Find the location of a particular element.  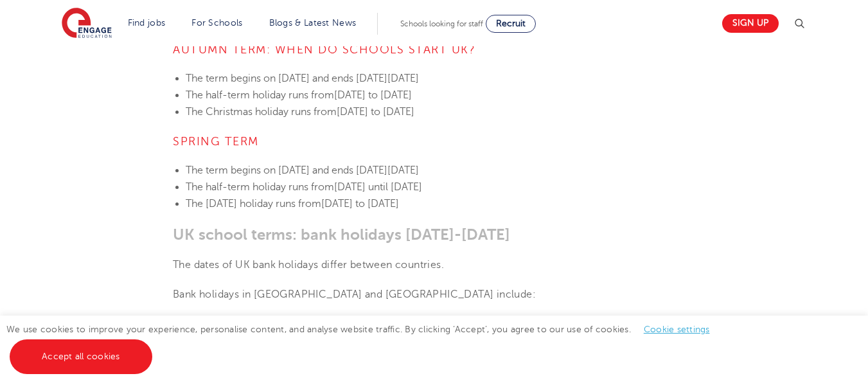

span: The Christmas holiday runs from is located at coordinates (261, 112).